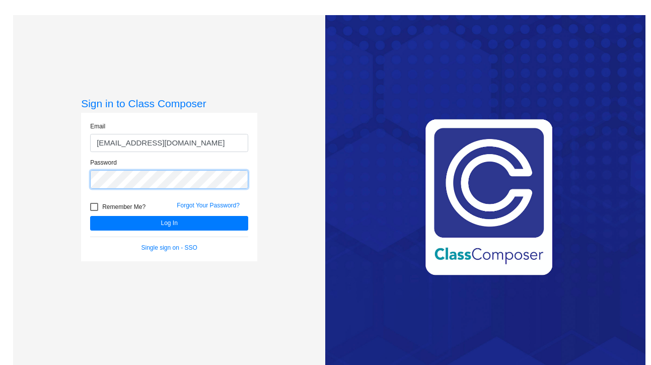 Image resolution: width=651 pixels, height=365 pixels. Describe the element at coordinates (208, 205) in the screenshot. I see `a: Forgot Your Password?` at that location.